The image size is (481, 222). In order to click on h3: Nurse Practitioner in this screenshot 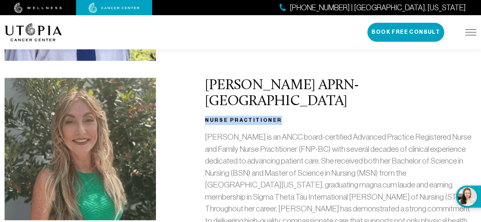, I will do `click(341, 121)`.